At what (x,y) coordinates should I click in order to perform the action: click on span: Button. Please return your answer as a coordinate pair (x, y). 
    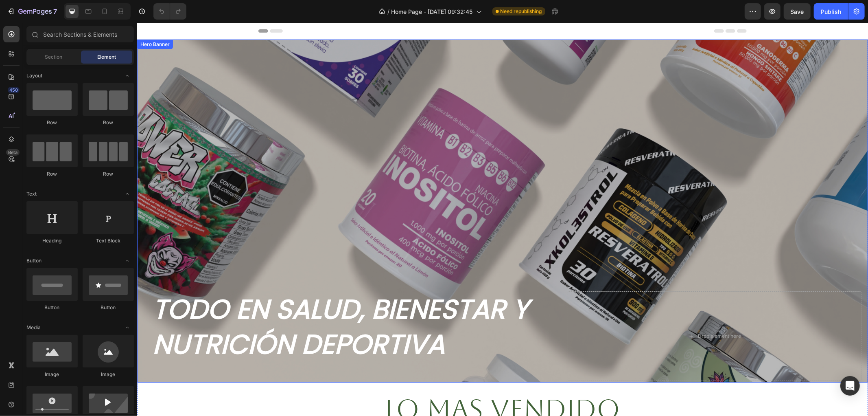
    Looking at the image, I should click on (34, 261).